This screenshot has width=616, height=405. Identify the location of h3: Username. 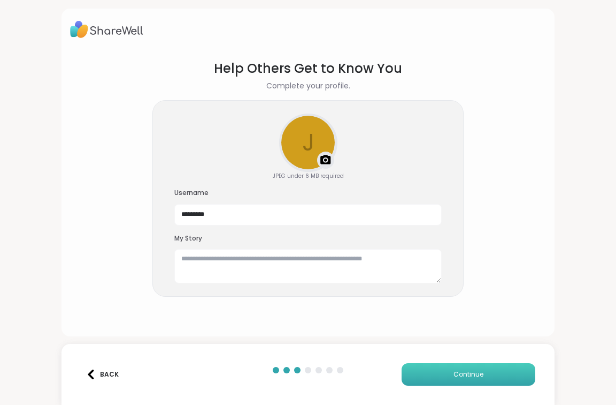
(308, 193).